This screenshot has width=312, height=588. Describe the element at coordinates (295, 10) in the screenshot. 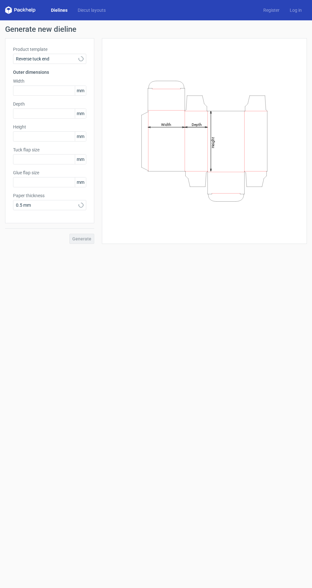

I see `a: Log in` at that location.